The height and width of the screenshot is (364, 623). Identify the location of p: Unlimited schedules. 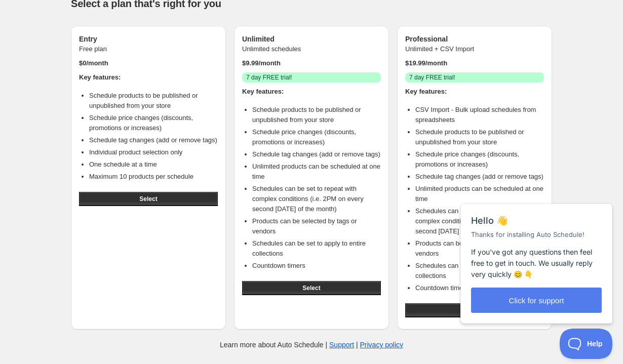
(312, 49).